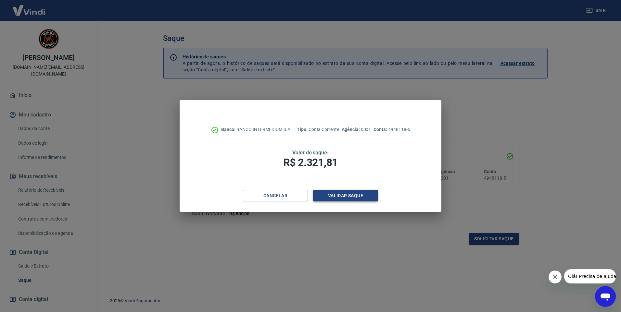 This screenshot has height=312, width=621. What do you see at coordinates (345, 196) in the screenshot?
I see `button: Validar saque` at bounding box center [345, 196].